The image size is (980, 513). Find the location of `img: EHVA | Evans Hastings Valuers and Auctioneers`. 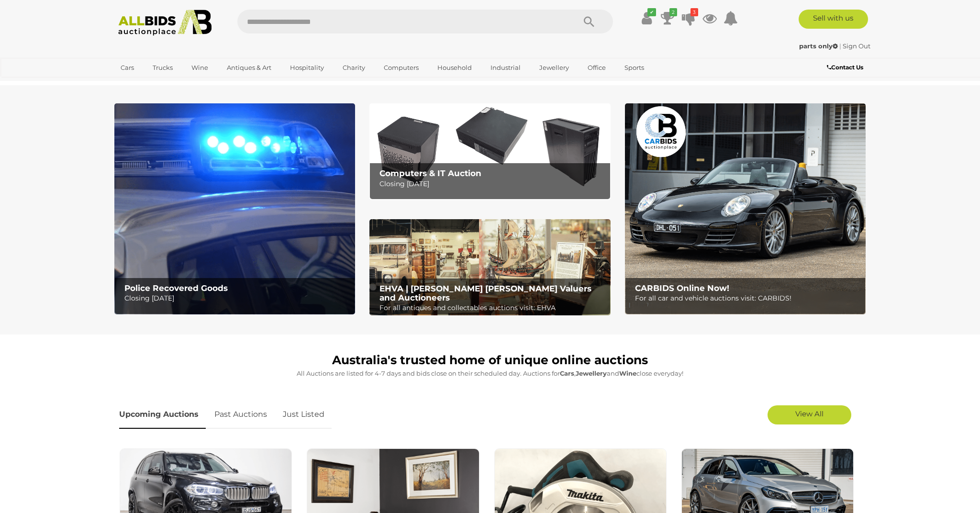

img: EHVA | Evans Hastings Valuers and Auctioneers is located at coordinates (489, 268).